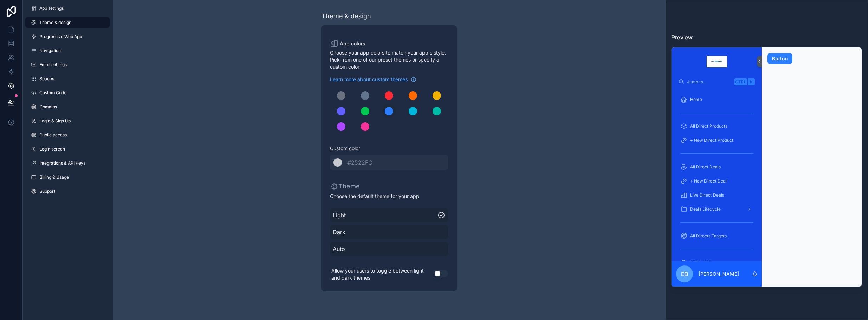 The height and width of the screenshot is (320, 868). What do you see at coordinates (717, 175) in the screenshot?
I see `div: scrollable content` at bounding box center [717, 175].